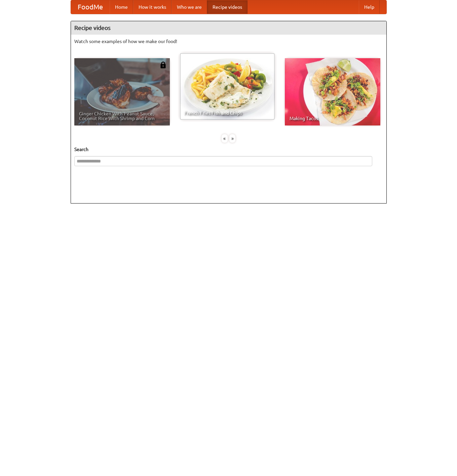 This screenshot has width=457, height=476. I want to click on a: Who we are, so click(190, 7).